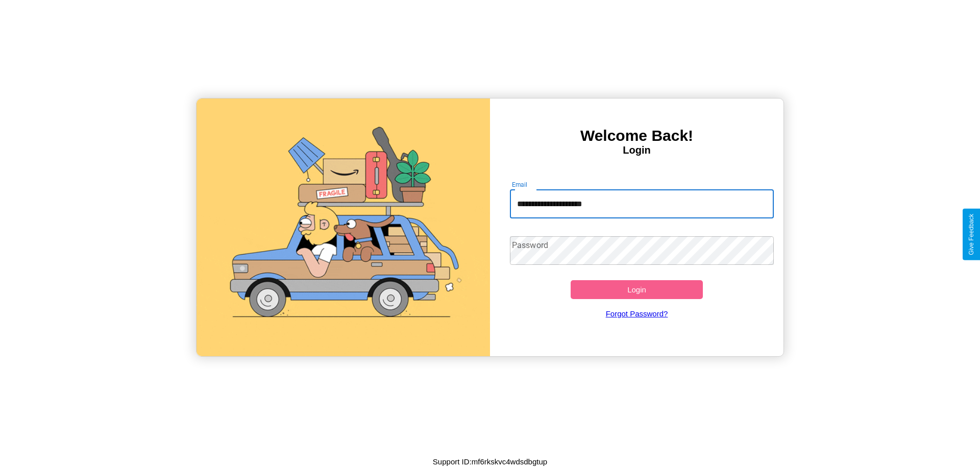 The height and width of the screenshot is (469, 980). What do you see at coordinates (637, 150) in the screenshot?
I see `h4: Login` at bounding box center [637, 150].